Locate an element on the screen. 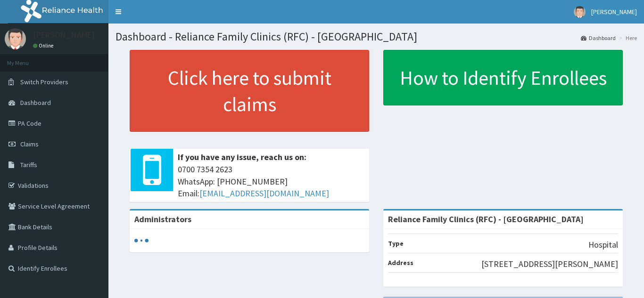 The image size is (644, 298). b: Type is located at coordinates (395, 243).